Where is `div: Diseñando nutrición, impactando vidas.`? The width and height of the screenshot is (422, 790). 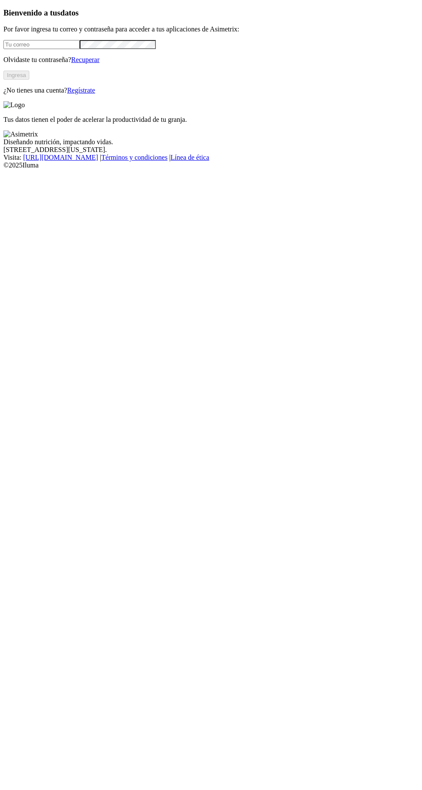
div: Diseñando nutrición, impactando vidas. is located at coordinates (211, 142).